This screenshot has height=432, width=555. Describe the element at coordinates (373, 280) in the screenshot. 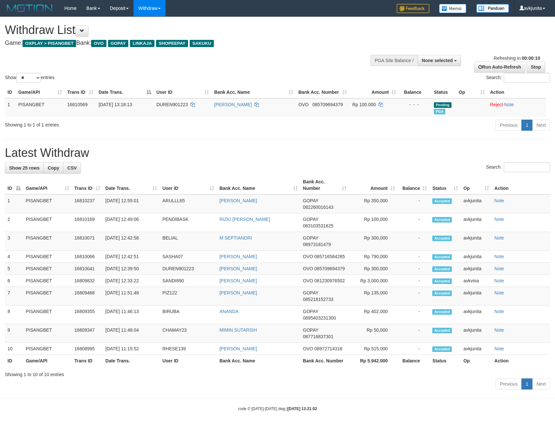

I see `td: Rp 3,000,000` at that location.